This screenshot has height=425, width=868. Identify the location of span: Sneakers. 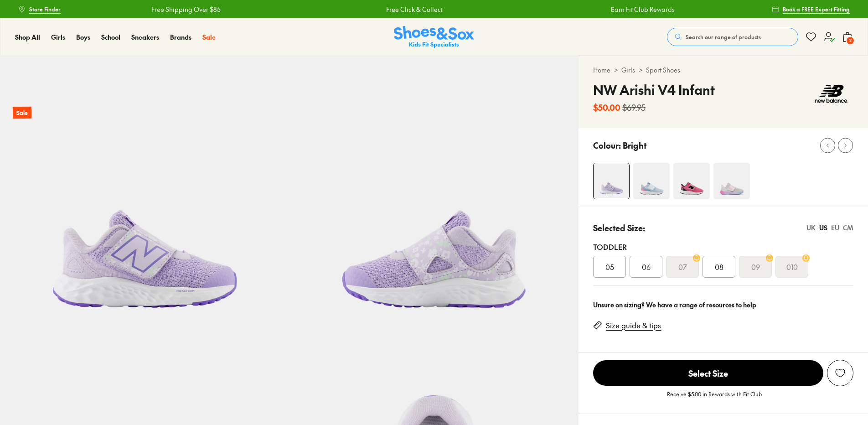
(145, 37).